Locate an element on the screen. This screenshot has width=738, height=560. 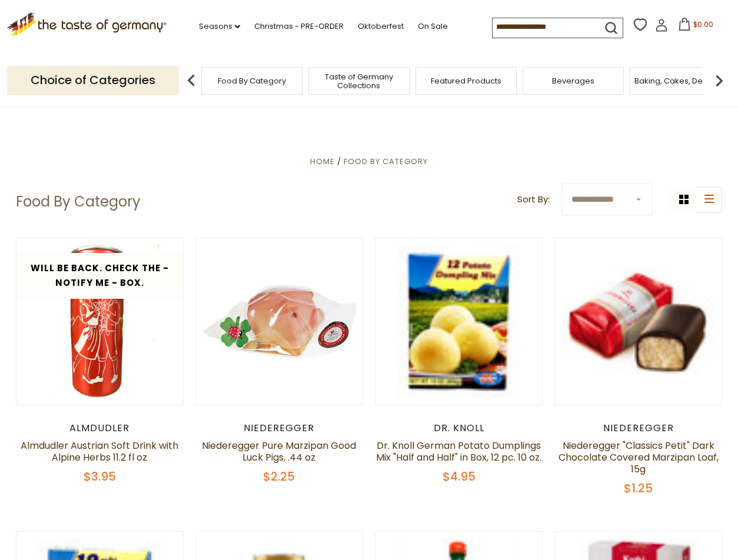
span: $3.95 is located at coordinates (99, 476).